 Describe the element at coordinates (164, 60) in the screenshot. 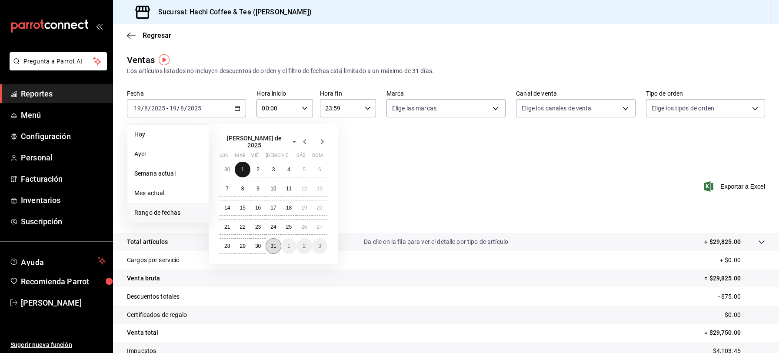

I see `button: Tooltip marker` at that location.